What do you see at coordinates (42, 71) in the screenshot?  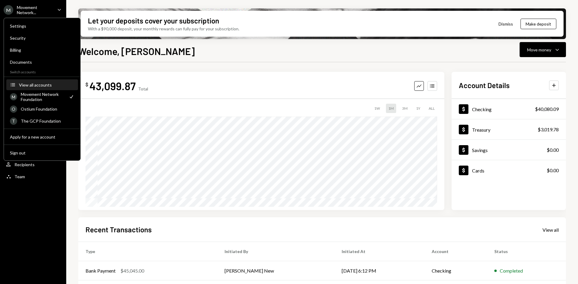 I see `div: Switch accounts` at bounding box center [42, 71].